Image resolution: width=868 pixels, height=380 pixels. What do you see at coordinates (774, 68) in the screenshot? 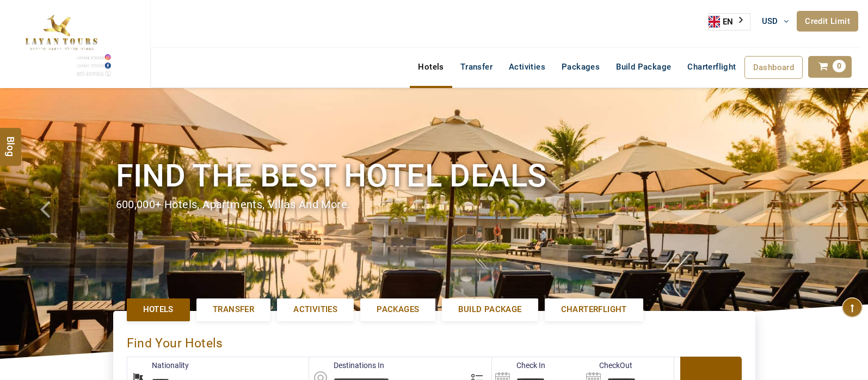
I see `span: Dashboard` at bounding box center [774, 68].